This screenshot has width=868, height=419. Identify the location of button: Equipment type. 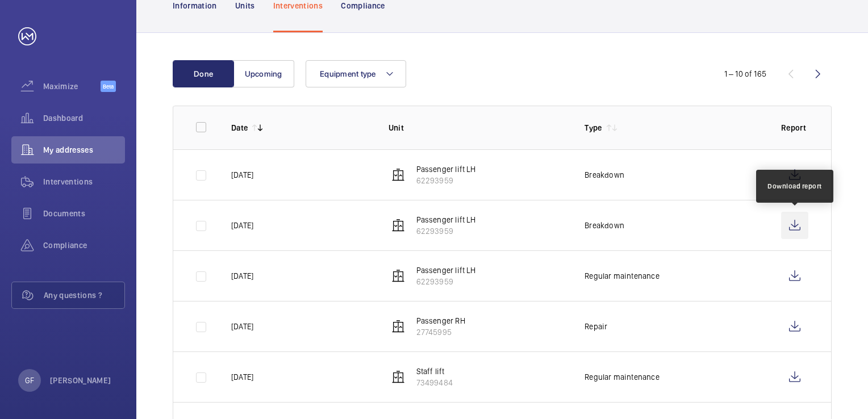
(355, 74).